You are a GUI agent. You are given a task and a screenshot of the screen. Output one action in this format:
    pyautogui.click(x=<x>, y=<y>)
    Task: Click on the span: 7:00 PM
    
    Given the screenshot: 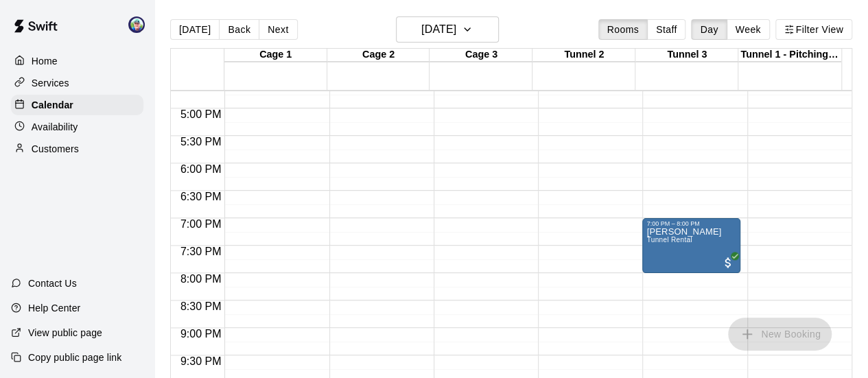 What is the action you would take?
    pyautogui.click(x=201, y=223)
    